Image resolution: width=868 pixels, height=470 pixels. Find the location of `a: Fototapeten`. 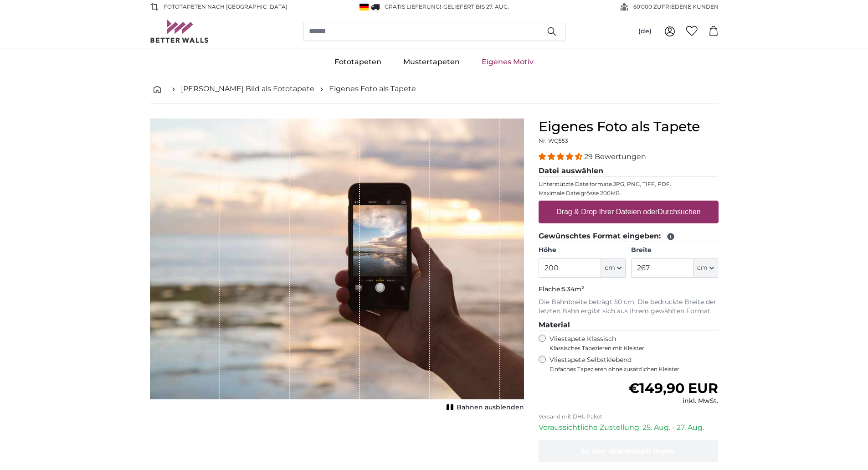

a: Fototapeten is located at coordinates (357, 62).